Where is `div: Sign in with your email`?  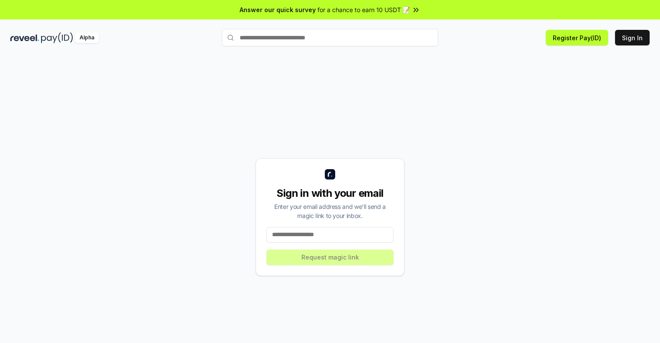
div: Sign in with your email is located at coordinates (330, 193).